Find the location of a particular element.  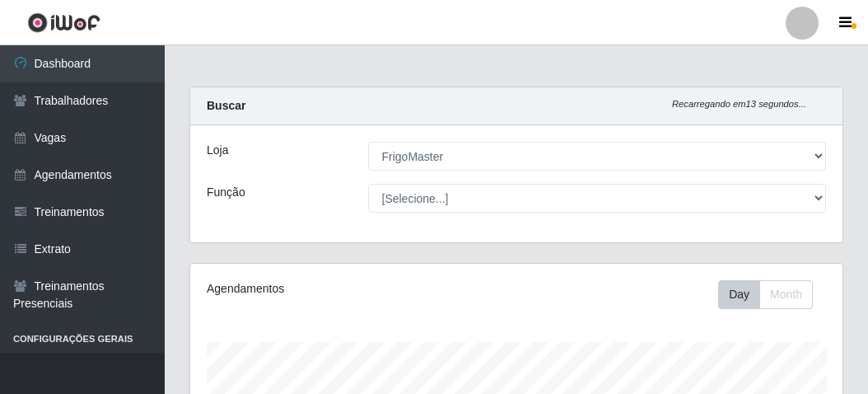

div: Agendamentos is located at coordinates (329, 288).